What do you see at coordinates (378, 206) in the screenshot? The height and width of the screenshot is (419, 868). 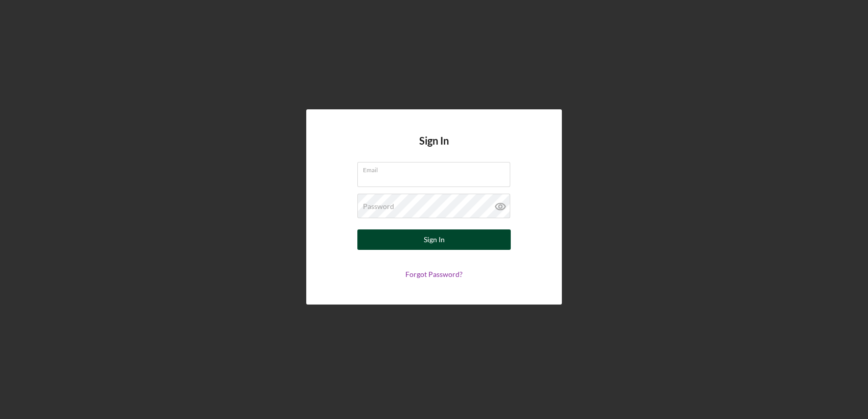 I see `label: Password` at bounding box center [378, 206].